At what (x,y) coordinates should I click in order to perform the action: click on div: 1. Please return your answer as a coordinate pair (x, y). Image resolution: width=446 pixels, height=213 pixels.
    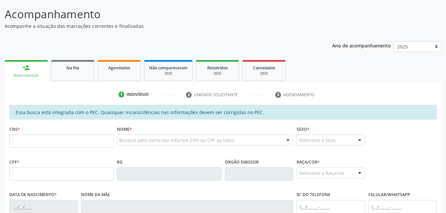
    Looking at the image, I should click on (122, 95).